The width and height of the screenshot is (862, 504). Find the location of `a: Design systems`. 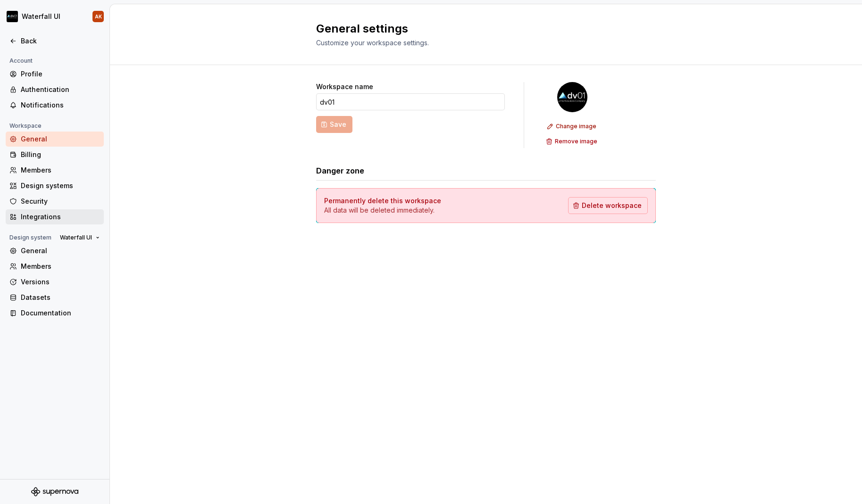

a: Design systems is located at coordinates (55, 185).